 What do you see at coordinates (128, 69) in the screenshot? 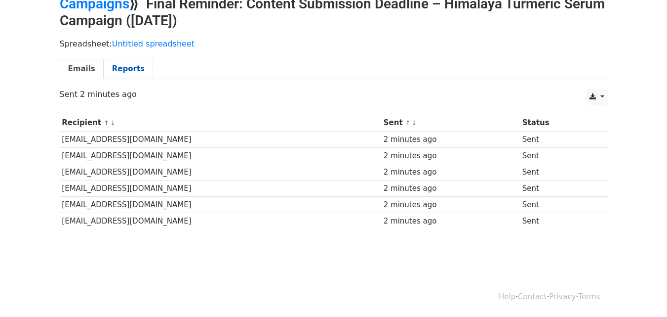
I see `a: Reports` at bounding box center [128, 69].